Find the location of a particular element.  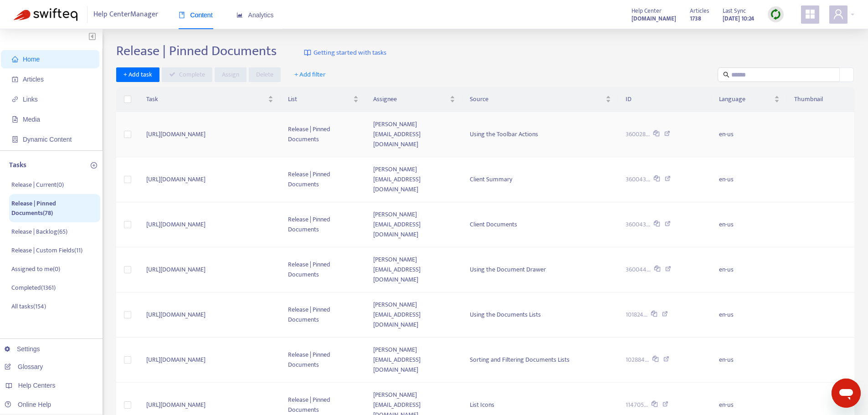

span: Sorting and Filtering Documents Lists is located at coordinates (519, 360).